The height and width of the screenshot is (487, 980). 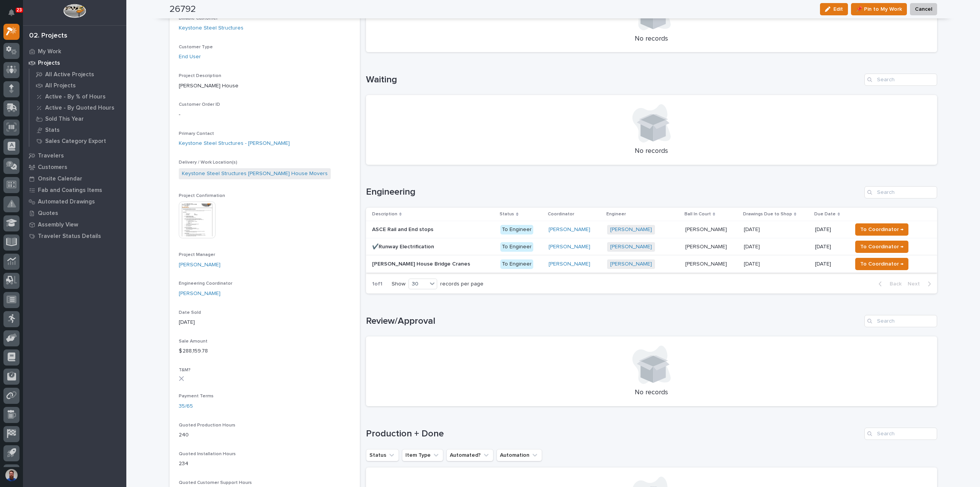 What do you see at coordinates (385, 214) in the screenshot?
I see `p: Description` at bounding box center [385, 214].